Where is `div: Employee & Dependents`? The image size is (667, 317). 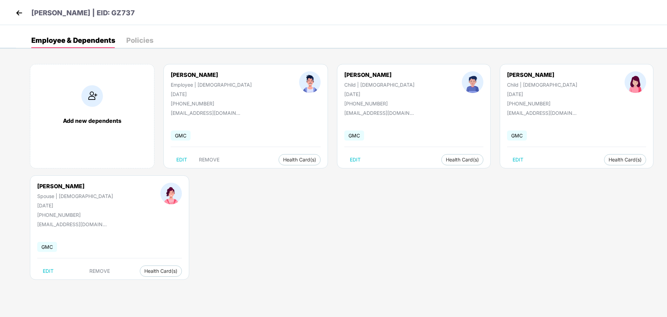
div: Employee & Dependents is located at coordinates (73, 40).